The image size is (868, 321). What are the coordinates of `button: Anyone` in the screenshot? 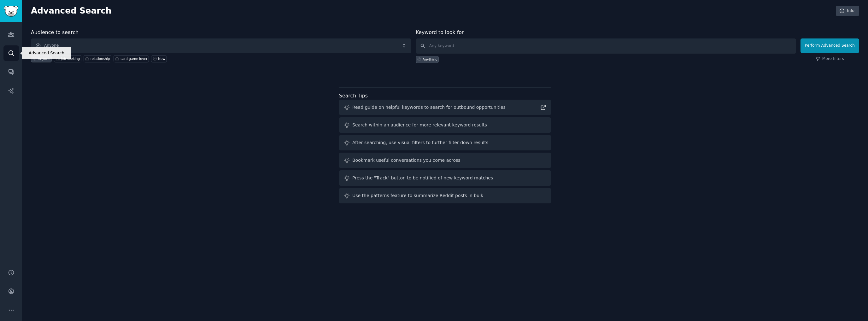 It's located at (221, 45).